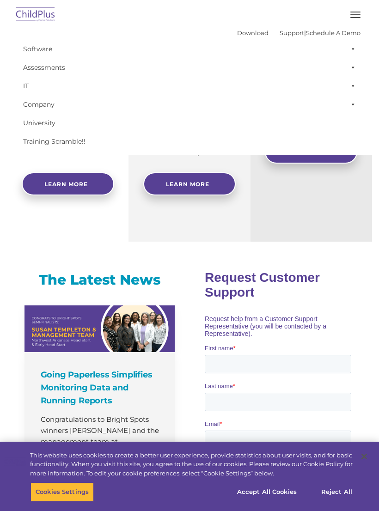  What do you see at coordinates (190, 86) in the screenshot?
I see `a: IT` at bounding box center [190, 86].